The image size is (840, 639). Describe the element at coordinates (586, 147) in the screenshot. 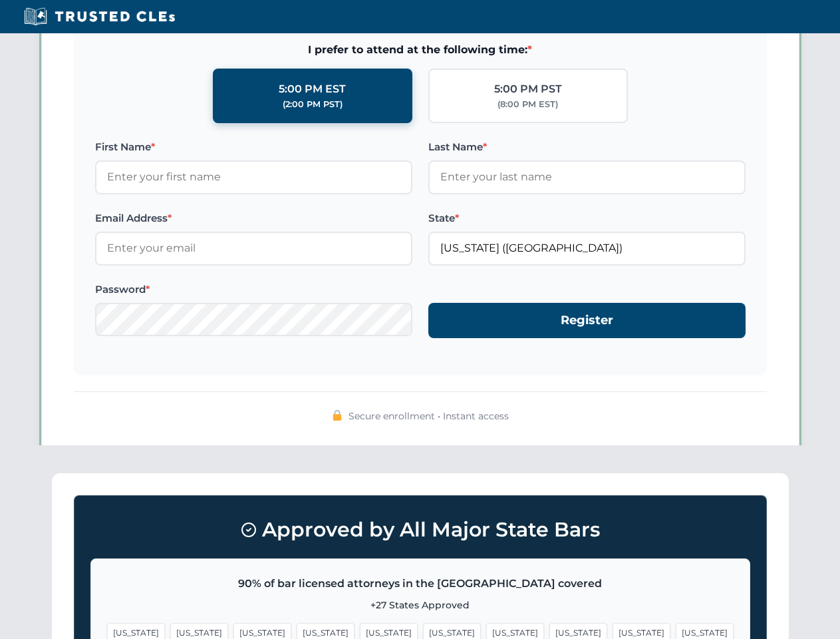

I see `label: Last Name` at that location.